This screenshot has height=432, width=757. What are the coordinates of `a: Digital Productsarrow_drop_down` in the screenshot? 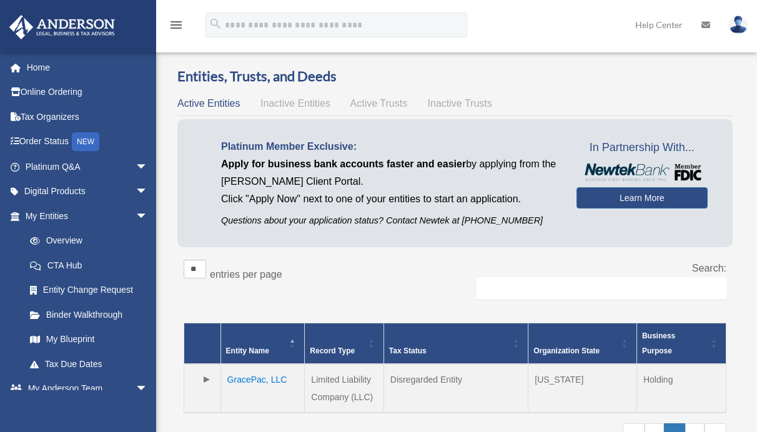 It's located at (87, 192).